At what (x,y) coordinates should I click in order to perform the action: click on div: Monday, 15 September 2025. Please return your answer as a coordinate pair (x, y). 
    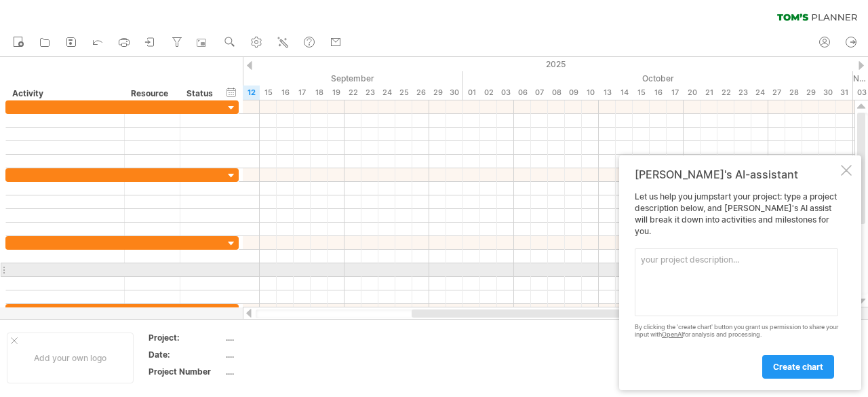
    Looking at the image, I should click on (268, 92).